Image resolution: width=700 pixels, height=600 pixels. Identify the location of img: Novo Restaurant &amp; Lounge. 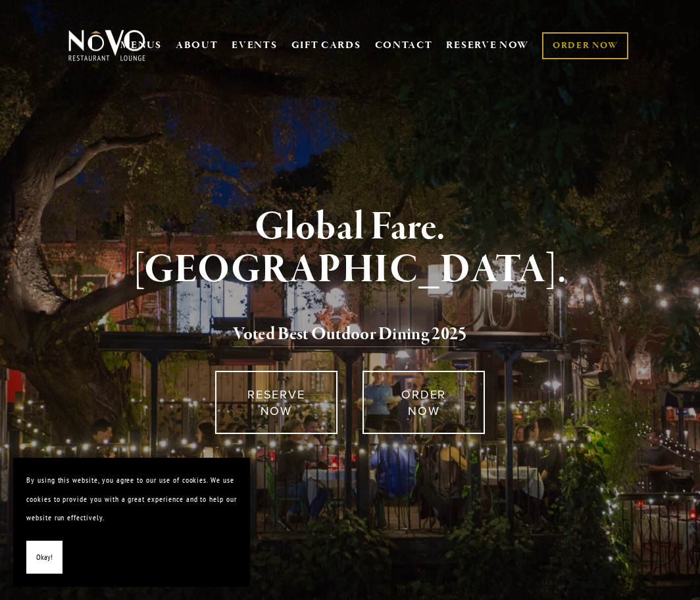
(107, 45).